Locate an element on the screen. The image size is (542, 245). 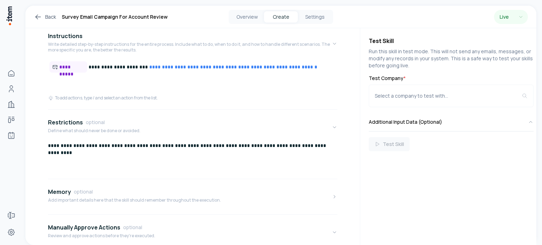
h4: Instructions is located at coordinates (65, 36).